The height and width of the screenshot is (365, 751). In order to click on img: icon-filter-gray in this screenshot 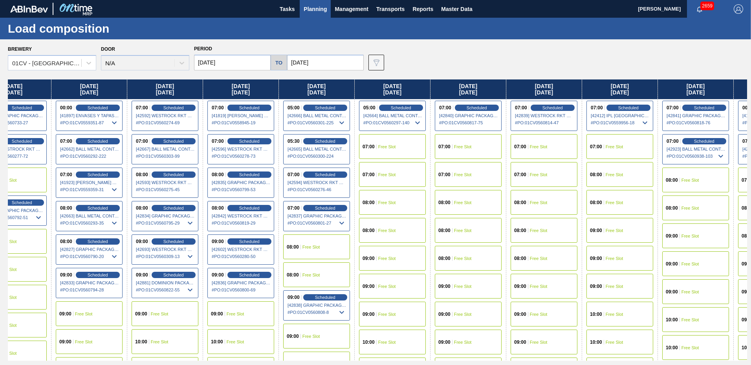, I will do `click(376, 62)`.